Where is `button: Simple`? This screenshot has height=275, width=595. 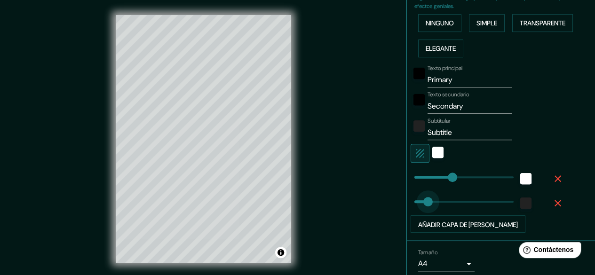
button: Simple is located at coordinates (487, 23).